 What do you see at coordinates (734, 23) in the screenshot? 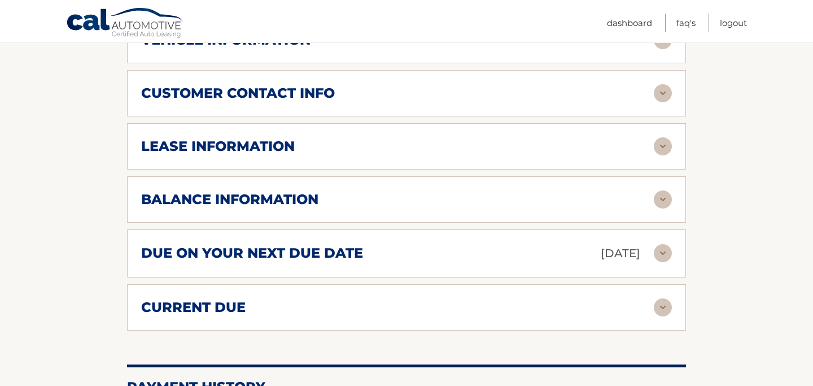
I see `a: Logout` at bounding box center [734, 23].